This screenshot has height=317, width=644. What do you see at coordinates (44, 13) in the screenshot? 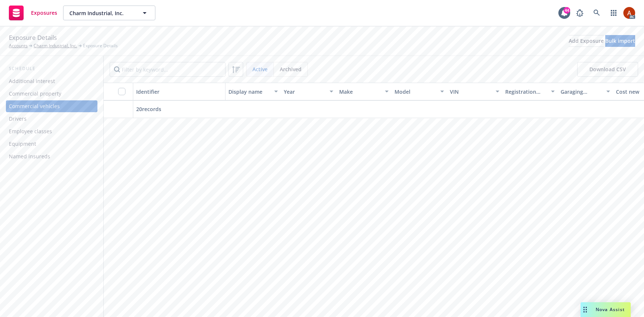
I see `span: Exposures` at bounding box center [44, 13].